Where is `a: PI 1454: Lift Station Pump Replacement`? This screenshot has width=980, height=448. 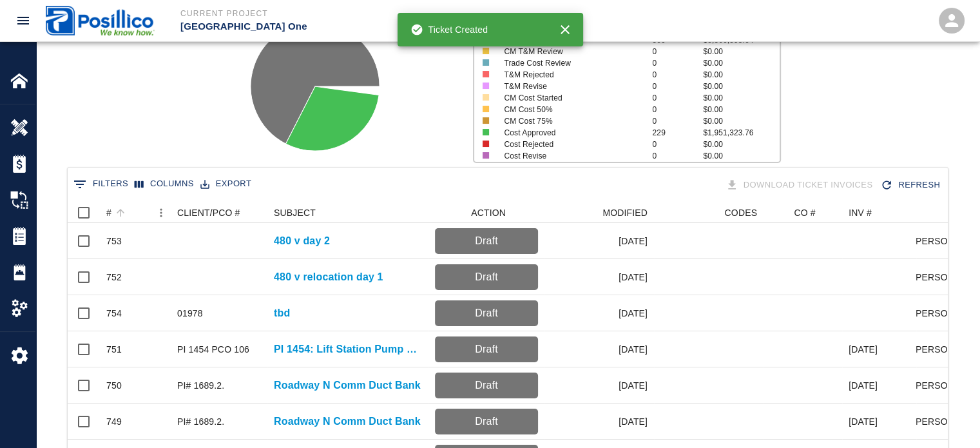
a: PI 1454: Lift Station Pump Replacement is located at coordinates (348, 349).